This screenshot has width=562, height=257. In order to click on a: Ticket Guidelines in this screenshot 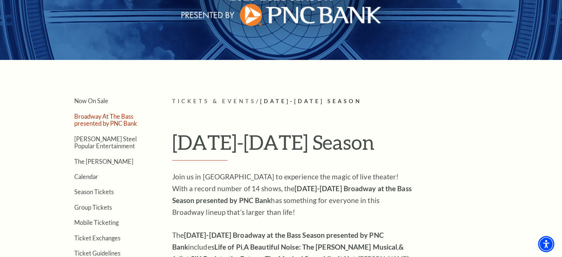, I will do `click(97, 253)`.